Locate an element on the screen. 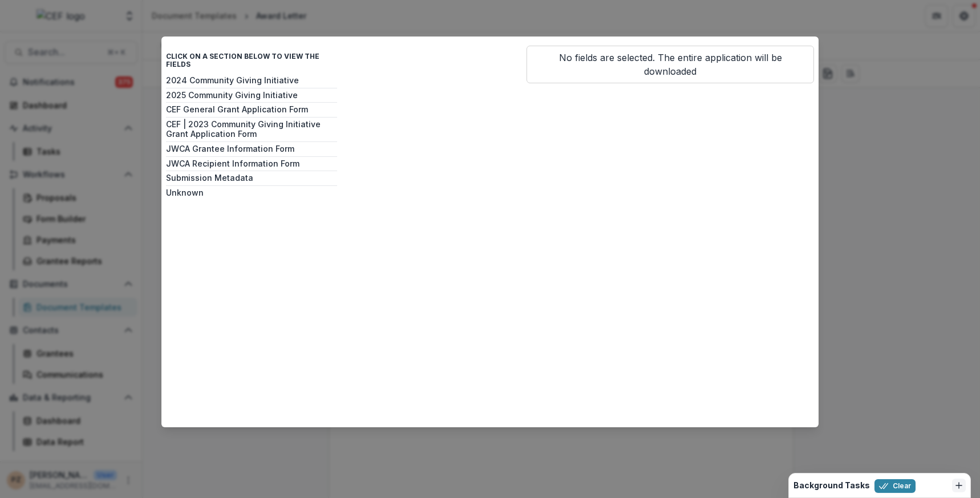 The width and height of the screenshot is (980, 498). p: No fields are selected. The entire application will be downloaded is located at coordinates (670, 65).